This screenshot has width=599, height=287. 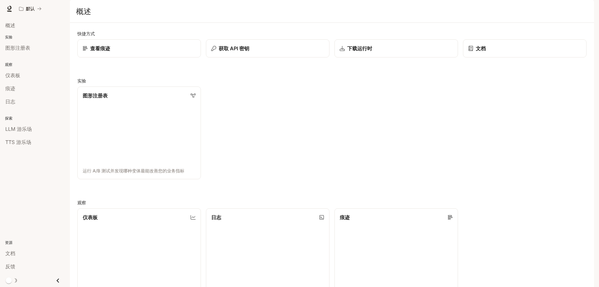 I want to click on font: 运行 A/B 测试并发现哪种变体最能改善您的业务指标, so click(x=134, y=170).